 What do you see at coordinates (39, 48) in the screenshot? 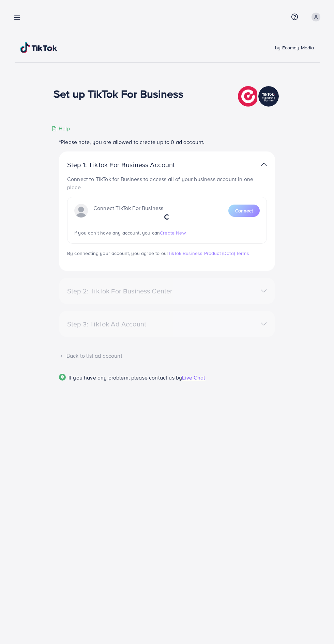
I see `img: TikTok` at bounding box center [39, 48].